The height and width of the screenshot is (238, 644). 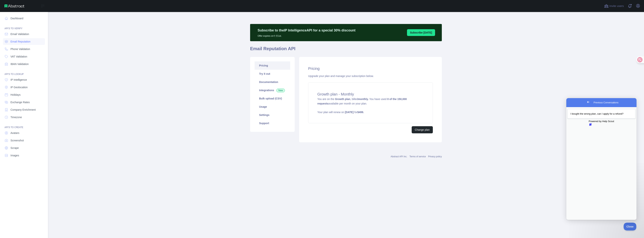 What do you see at coordinates (24, 26) in the screenshot?
I see `div: API'S TO VERIFY` at bounding box center [24, 26].